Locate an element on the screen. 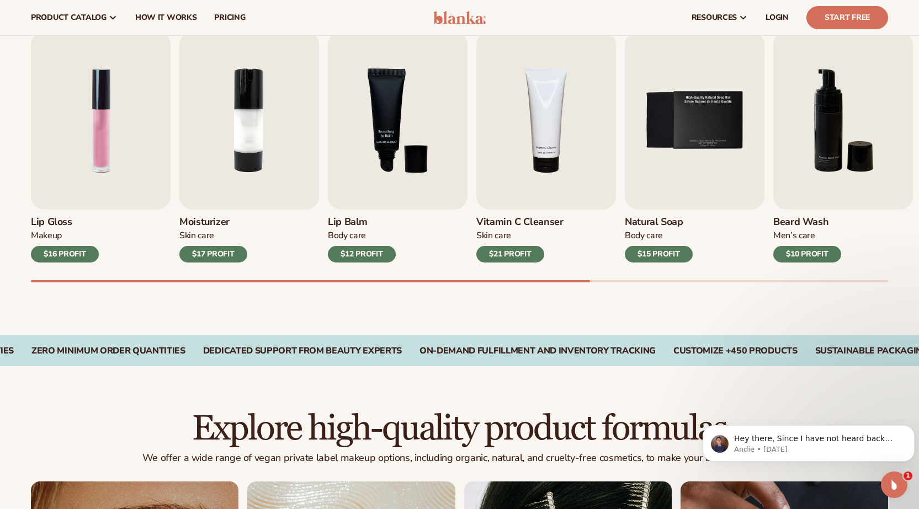 This screenshot has width=919, height=509. a: 1 / 9 is located at coordinates (100, 147).